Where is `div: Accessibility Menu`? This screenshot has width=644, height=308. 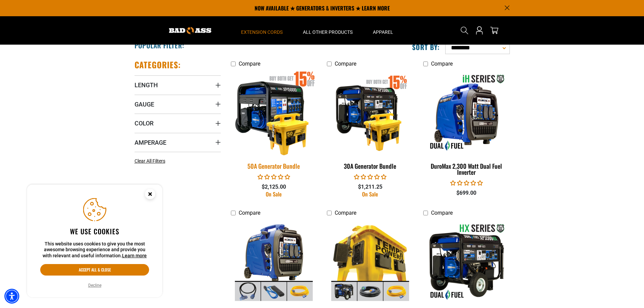 div: Accessibility Menu is located at coordinates (11, 296).